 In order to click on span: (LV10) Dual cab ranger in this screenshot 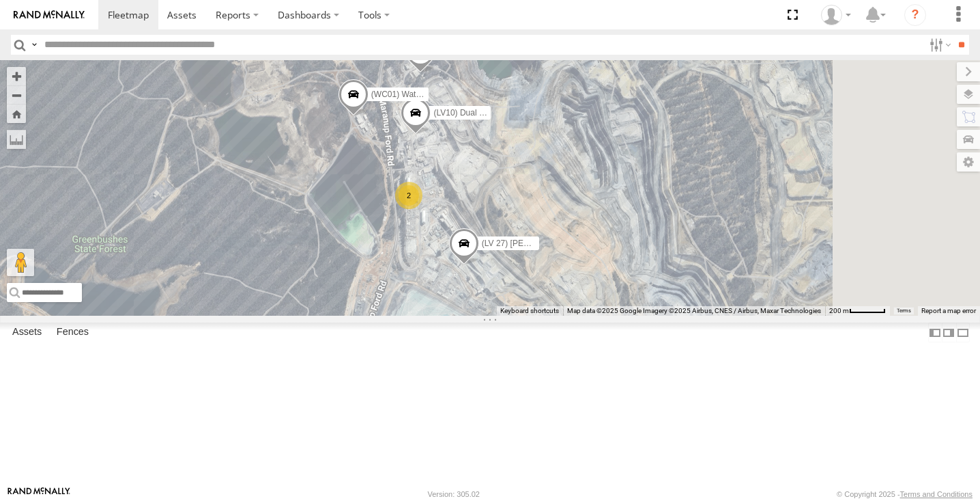, I will do `click(476, 113)`.